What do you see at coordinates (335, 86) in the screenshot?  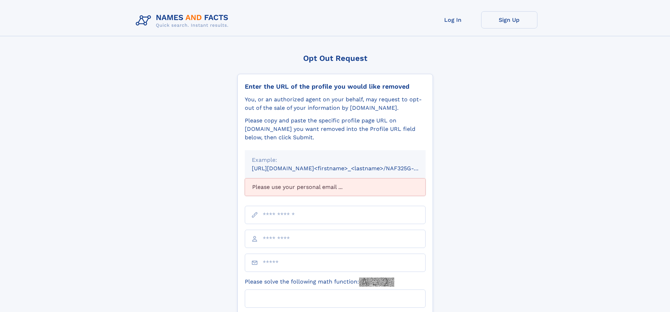 I see `div: Enter the URL of the profile you would like removed` at bounding box center [335, 86].